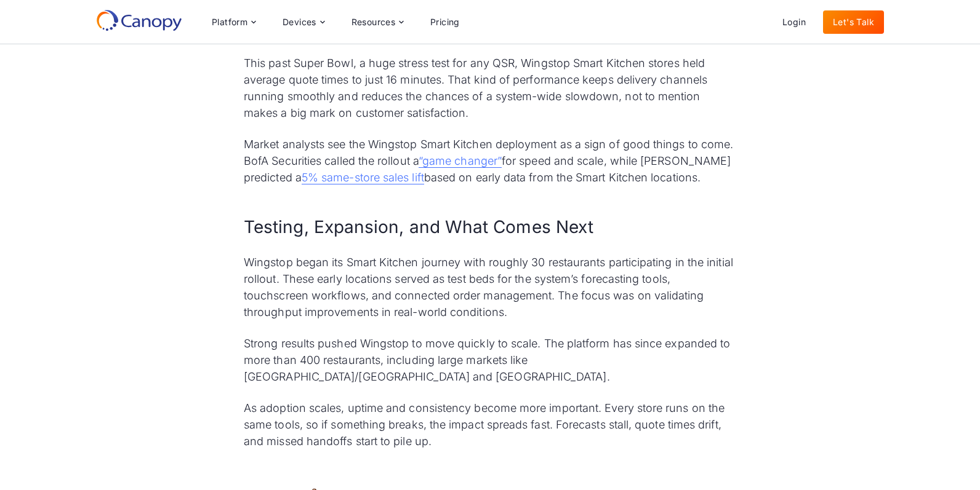  I want to click on p: Market analysts see the Wingstop Smart Kitchen deployment as a sign of good things to come. BofA ..., so click(490, 160).